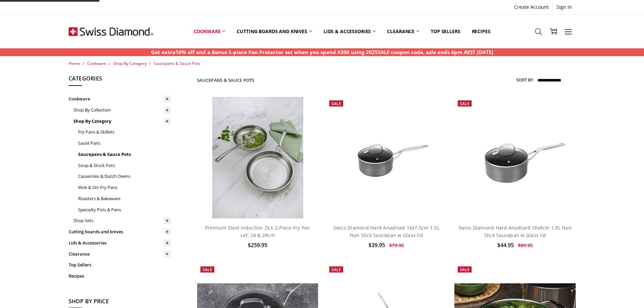 The image size is (644, 308). I want to click on h5: Categories, so click(120, 80).